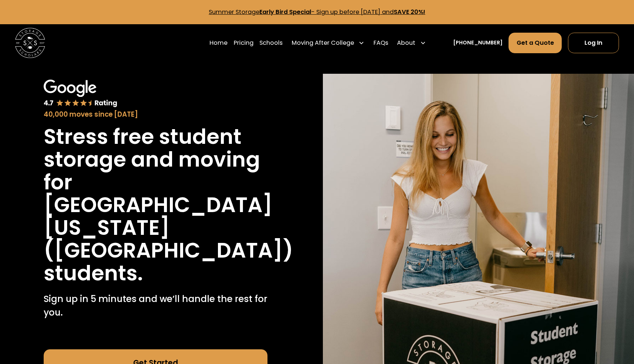 Image resolution: width=634 pixels, height=364 pixels. What do you see at coordinates (81, 94) in the screenshot?
I see `img: Google 4.7 star rating` at bounding box center [81, 94].